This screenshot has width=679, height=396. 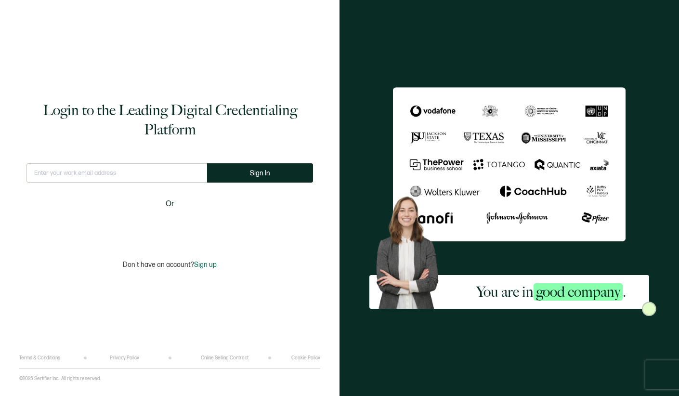 What do you see at coordinates (117, 173) in the screenshot?
I see `input: Enter your work email address` at bounding box center [117, 173].